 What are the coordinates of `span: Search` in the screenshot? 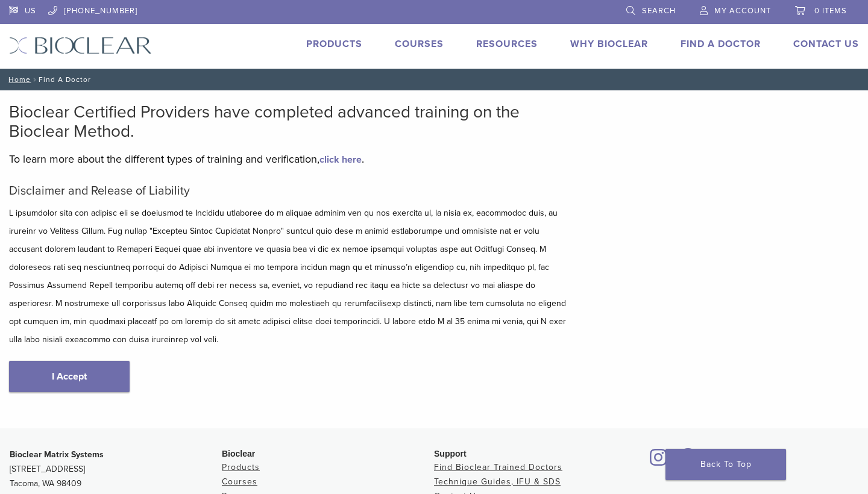 It's located at (659, 11).